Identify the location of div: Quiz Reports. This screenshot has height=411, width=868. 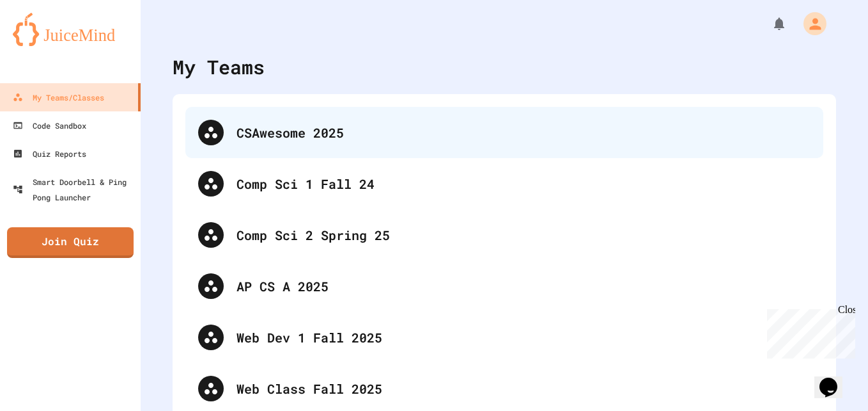
(49, 154).